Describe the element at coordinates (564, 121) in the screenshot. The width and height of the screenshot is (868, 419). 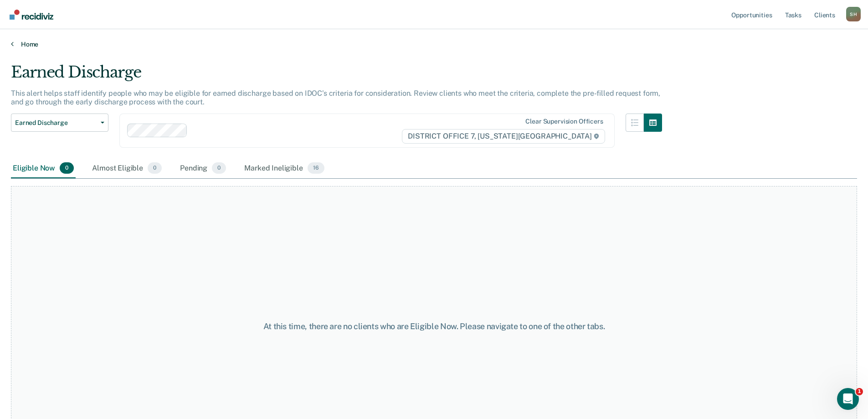
I see `div: Clear supervision officers` at that location.